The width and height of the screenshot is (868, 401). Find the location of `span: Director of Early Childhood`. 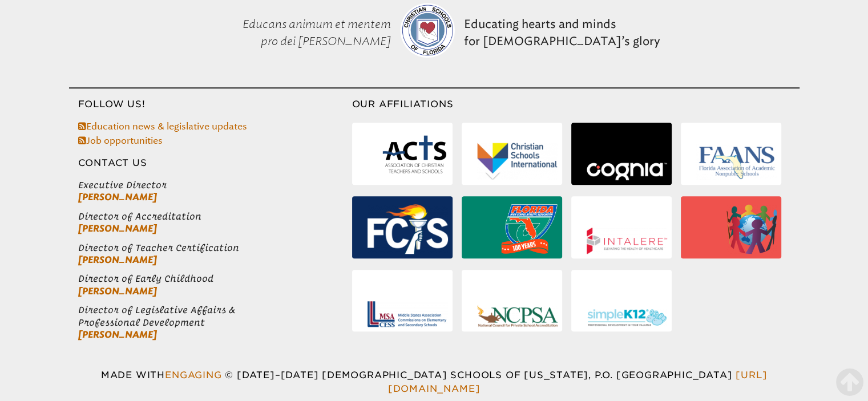

span: Director of Early Childhood is located at coordinates (215, 278).